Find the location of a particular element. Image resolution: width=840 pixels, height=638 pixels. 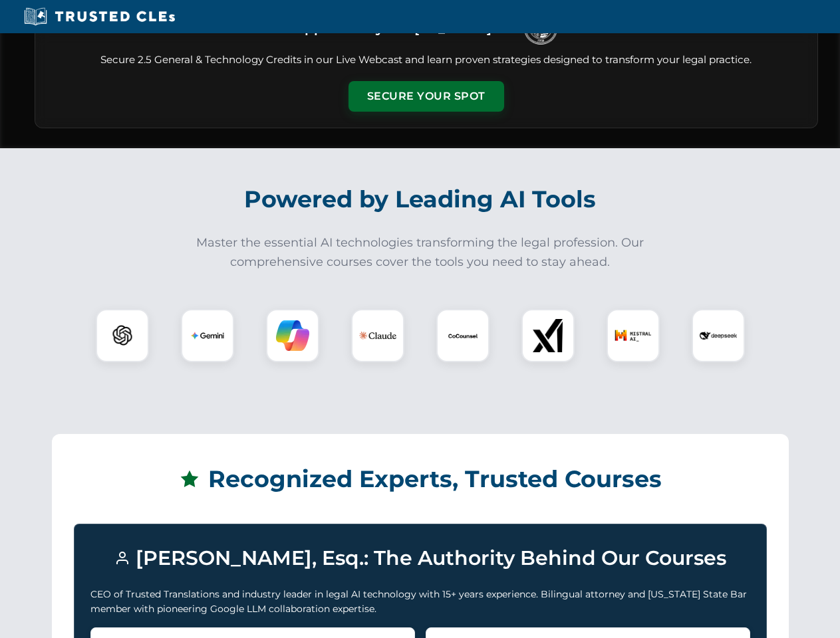

img: Mistral AI Logo is located at coordinates (633, 335).